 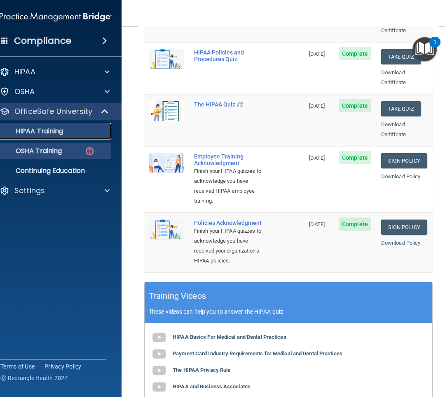 What do you see at coordinates (228, 186) in the screenshot?
I see `div: Finish your HIPAA quizzes to acknowledge you have received HIPAA employee training.` at bounding box center [228, 186].